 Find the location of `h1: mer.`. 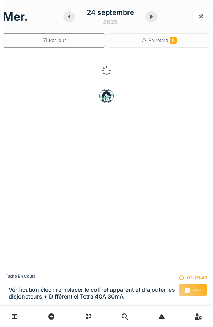

h1: mer. is located at coordinates (15, 17).